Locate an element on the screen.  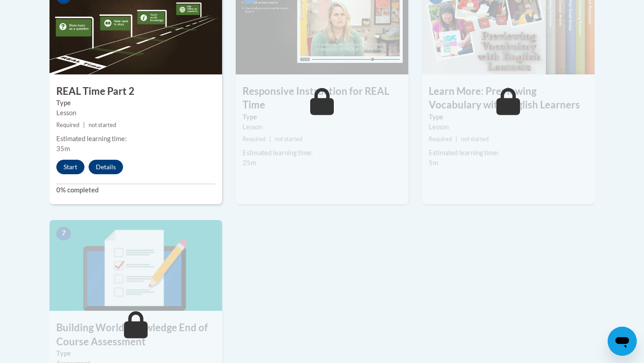
span: 35m is located at coordinates (63, 148).